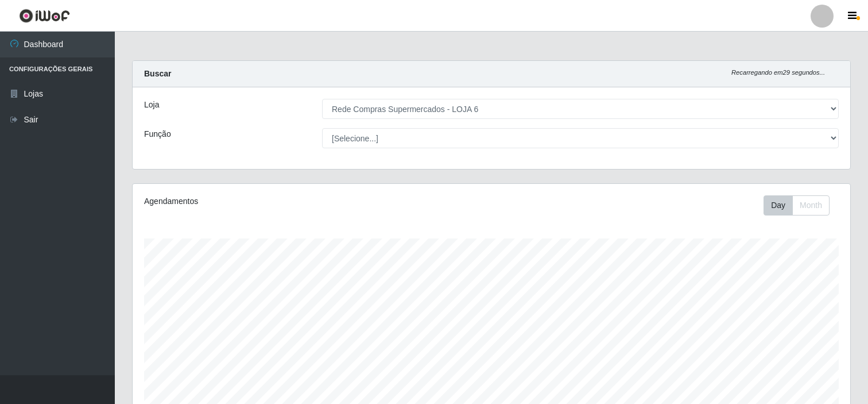  I want to click on div: Agendamentos, so click(284, 201).